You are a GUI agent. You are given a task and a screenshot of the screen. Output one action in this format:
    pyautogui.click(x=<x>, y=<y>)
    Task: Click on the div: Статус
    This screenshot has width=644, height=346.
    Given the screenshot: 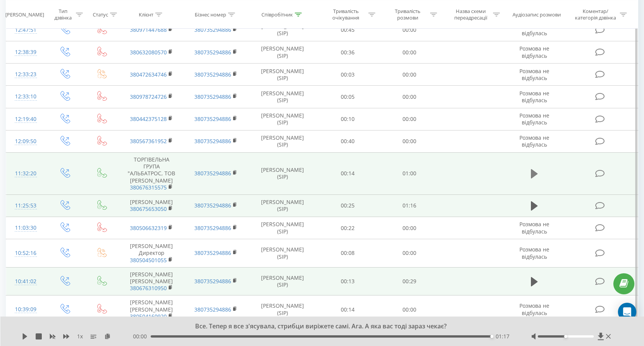 What is the action you would take?
    pyautogui.click(x=100, y=14)
    